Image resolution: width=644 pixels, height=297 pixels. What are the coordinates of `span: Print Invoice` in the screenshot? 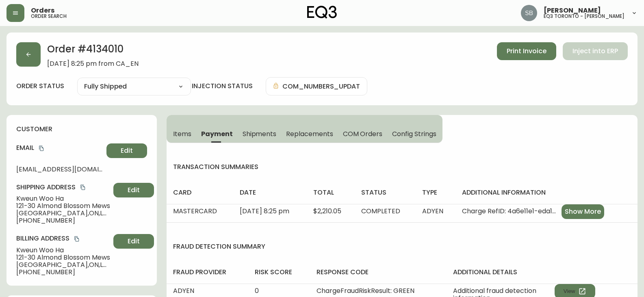 It's located at (526, 51).